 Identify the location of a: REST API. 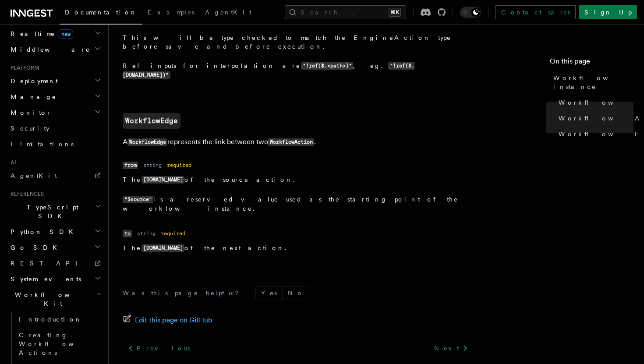
(55, 264).